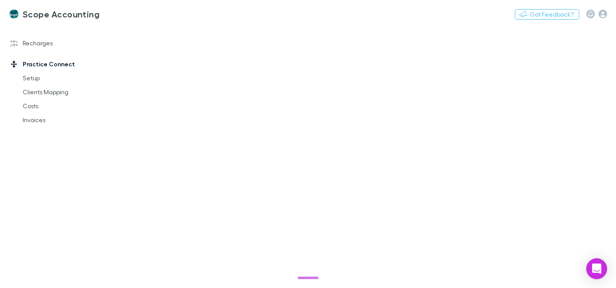 The height and width of the screenshot is (288, 616). Describe the element at coordinates (14, 14) in the screenshot. I see `img: Scope Accounting's Logo` at that location.